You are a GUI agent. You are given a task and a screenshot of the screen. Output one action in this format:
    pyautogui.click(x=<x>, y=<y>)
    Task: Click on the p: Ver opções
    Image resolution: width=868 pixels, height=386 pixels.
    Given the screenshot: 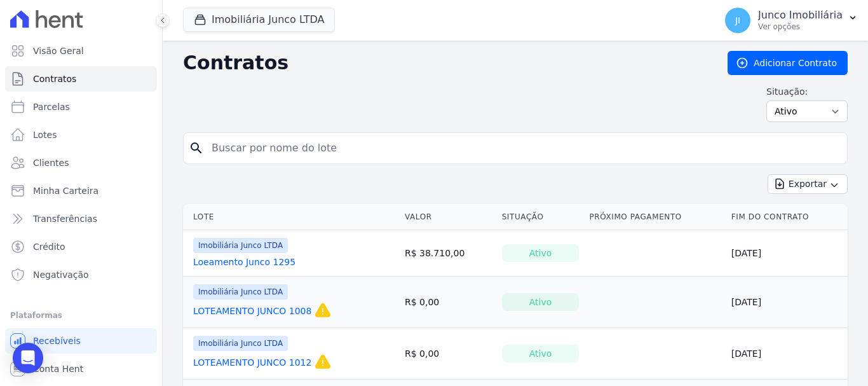 What is the action you would take?
    pyautogui.click(x=801, y=27)
    